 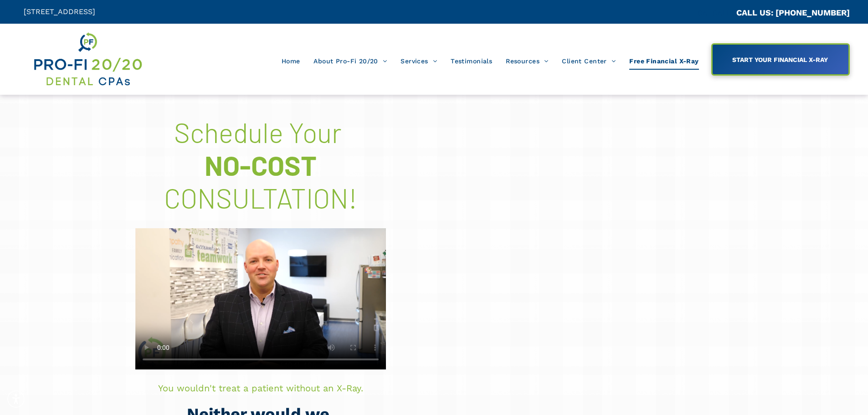 What do you see at coordinates (261, 198) in the screenshot?
I see `font: CONSULTATION!` at bounding box center [261, 198].